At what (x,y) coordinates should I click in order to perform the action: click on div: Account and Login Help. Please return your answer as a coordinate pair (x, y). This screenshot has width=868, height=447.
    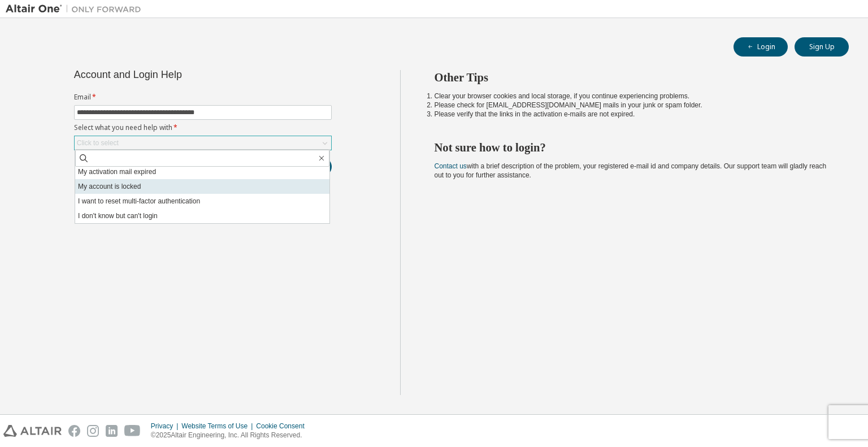
    Looking at the image, I should click on (177, 74).